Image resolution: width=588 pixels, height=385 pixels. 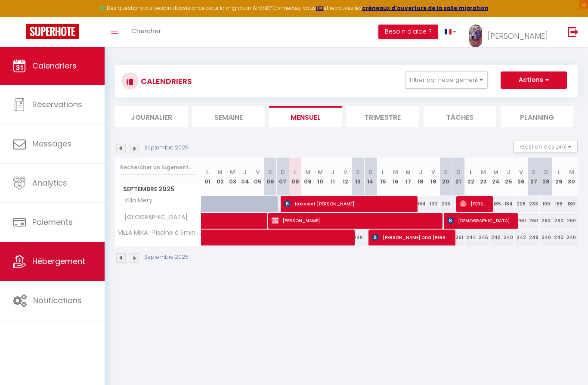 What do you see at coordinates (396, 176) in the screenshot?
I see `th: 16` at bounding box center [396, 176].